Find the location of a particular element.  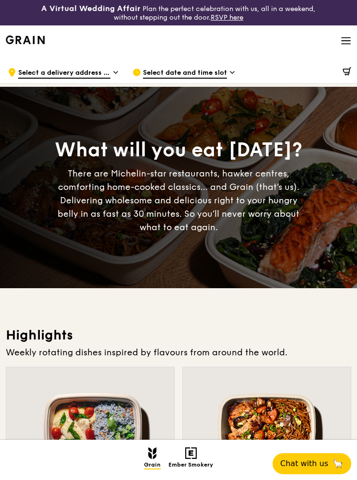

div: Plan the perfect celebration with us, all in a weekend, without stepping out the door. is located at coordinates (178, 12).